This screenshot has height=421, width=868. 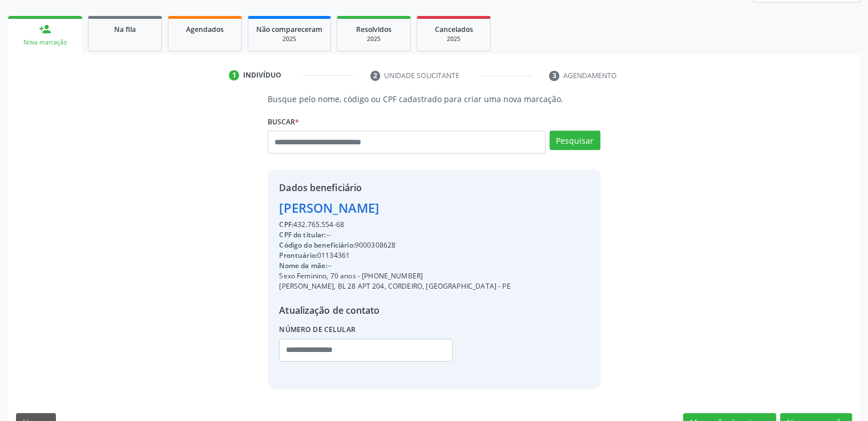 I want to click on div: Dados beneficiário, so click(x=395, y=188).